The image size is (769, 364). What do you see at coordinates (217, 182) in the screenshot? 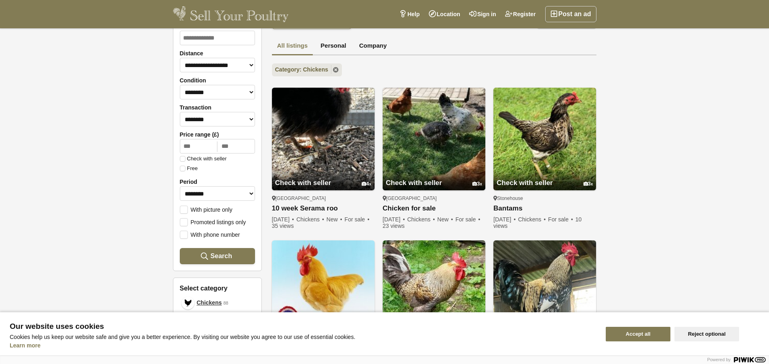
I see `label: Period` at bounding box center [217, 182].